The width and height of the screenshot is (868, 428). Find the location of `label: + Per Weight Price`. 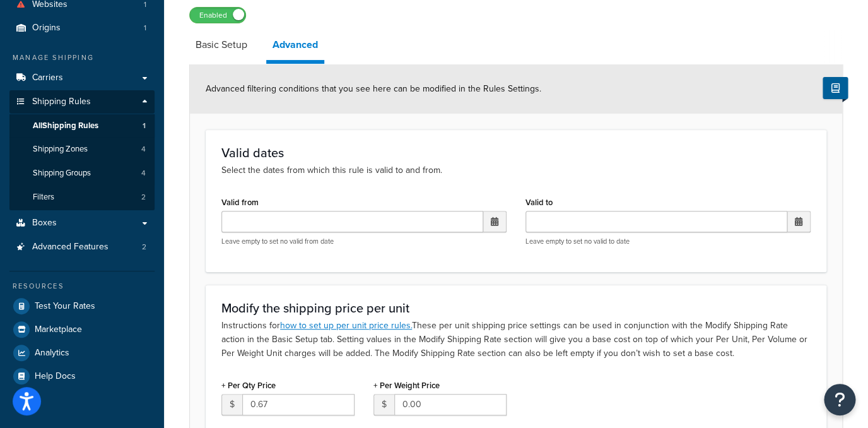

label: + Per Weight Price is located at coordinates (406, 385).